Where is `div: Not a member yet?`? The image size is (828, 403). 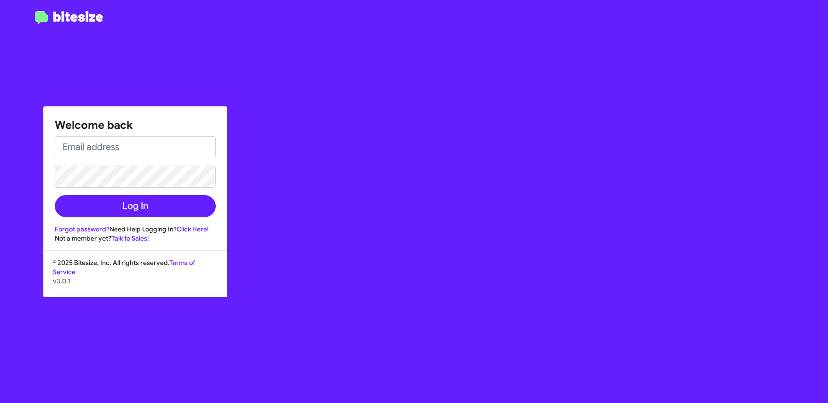 div: Not a member yet? is located at coordinates (135, 238).